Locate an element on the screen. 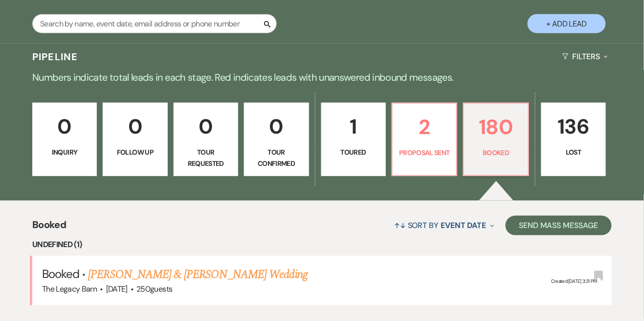  a: 0Tour Confirmed is located at coordinates (277, 140).